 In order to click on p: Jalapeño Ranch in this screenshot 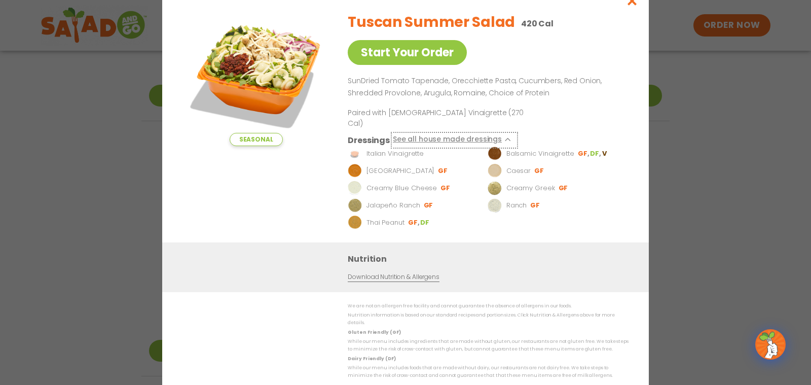, I will do `click(393, 205)`.